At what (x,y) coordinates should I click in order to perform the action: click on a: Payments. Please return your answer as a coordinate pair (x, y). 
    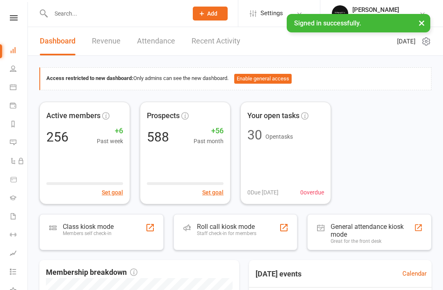
    Looking at the image, I should click on (19, 106).